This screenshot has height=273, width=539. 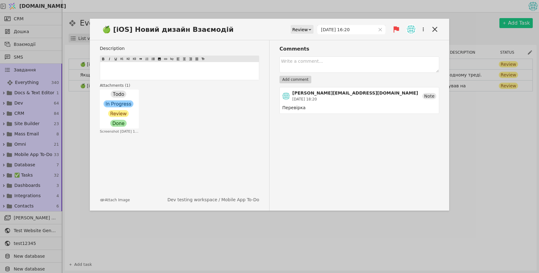 I want to click on button: Clear, so click(x=381, y=30).